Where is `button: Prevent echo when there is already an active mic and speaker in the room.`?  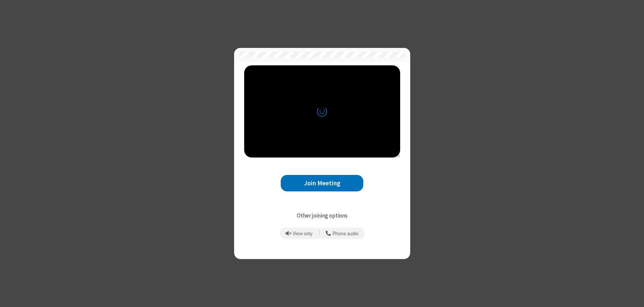 button: Prevent echo when there is already an active mic and speaker in the room. is located at coordinates (299, 233).